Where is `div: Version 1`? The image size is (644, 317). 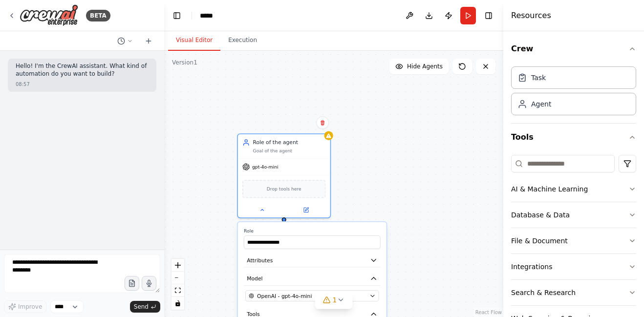
div: Version 1 is located at coordinates (184, 63).